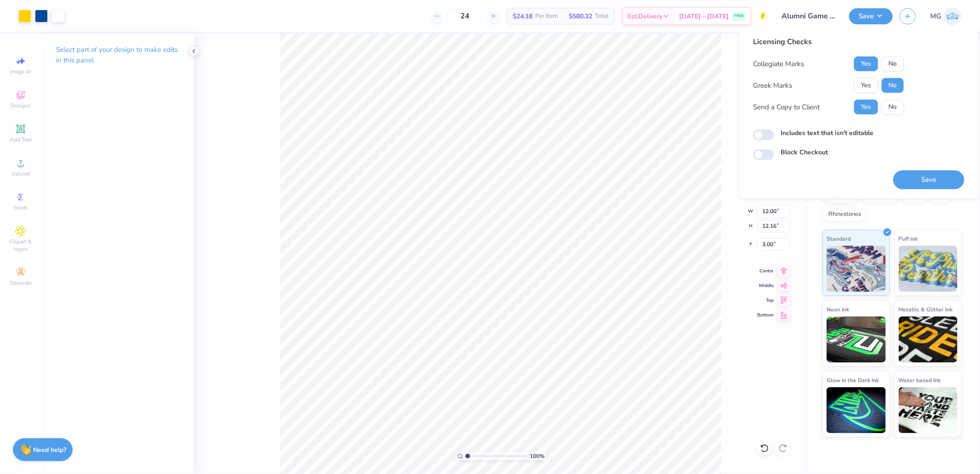  What do you see at coordinates (919, 379) in the screenshot?
I see `span: Water based Ink` at bounding box center [919, 379].